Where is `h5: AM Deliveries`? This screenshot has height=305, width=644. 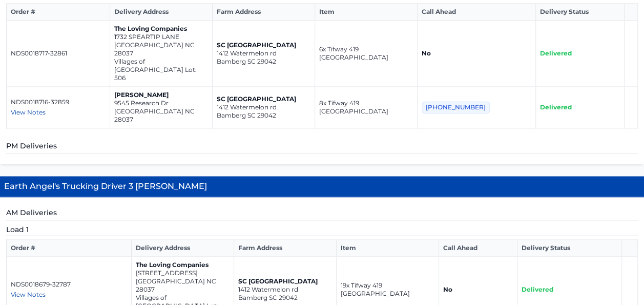
h5: AM Deliveries is located at coordinates (322, 213).